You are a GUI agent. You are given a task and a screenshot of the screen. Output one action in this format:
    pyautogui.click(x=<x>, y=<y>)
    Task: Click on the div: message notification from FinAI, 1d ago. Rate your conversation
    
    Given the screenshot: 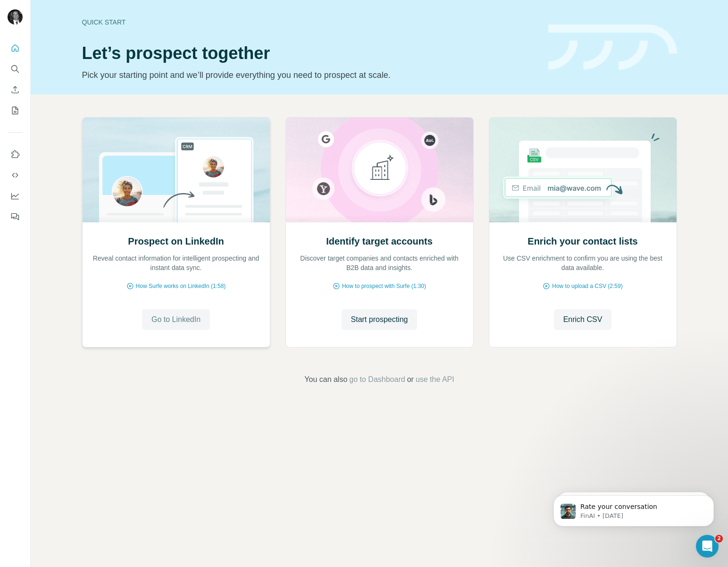 What is the action you would take?
    pyautogui.click(x=95, y=35)
    